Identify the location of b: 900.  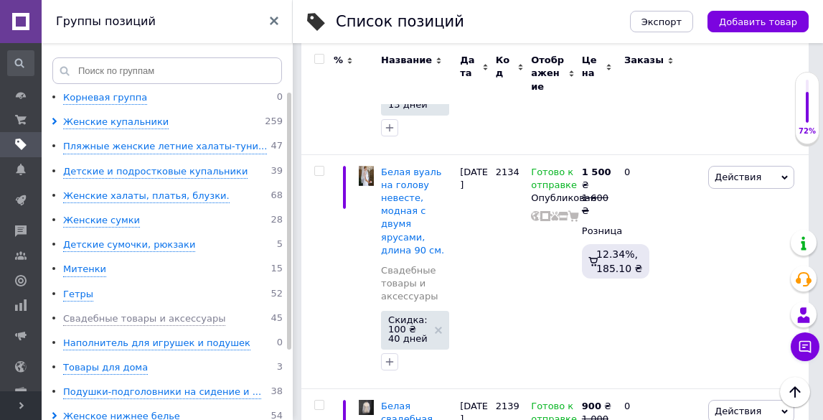
(592, 406).